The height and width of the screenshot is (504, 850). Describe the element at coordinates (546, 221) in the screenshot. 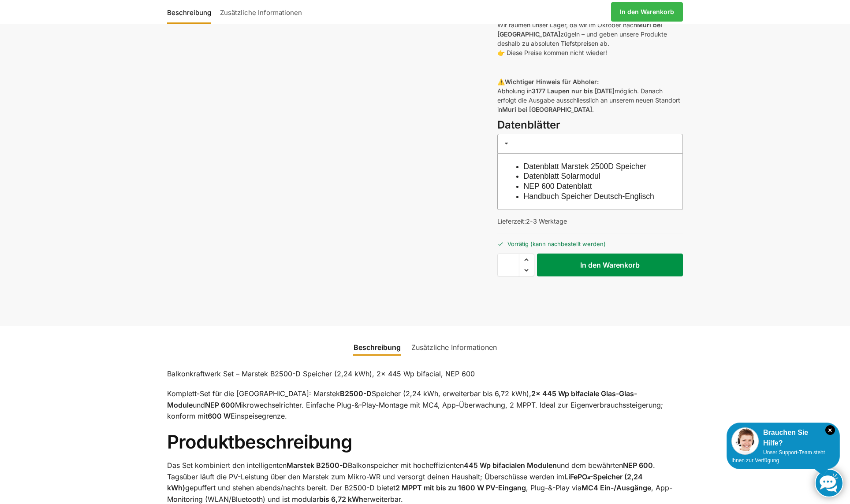

I see `span: 2-3 Werktage` at that location.